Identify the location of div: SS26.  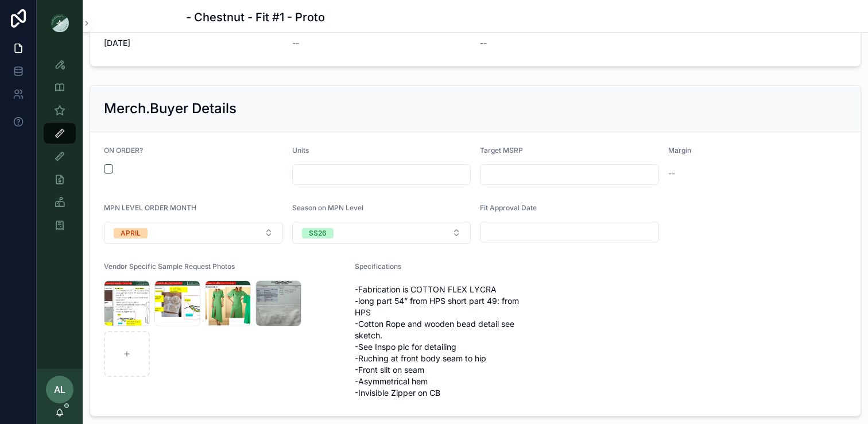
(318, 233).